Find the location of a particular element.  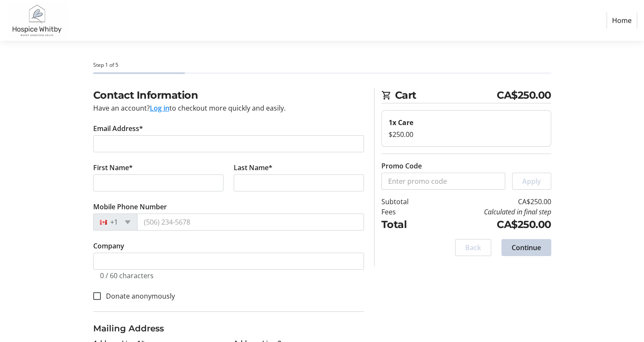

label: Company is located at coordinates (108, 246).